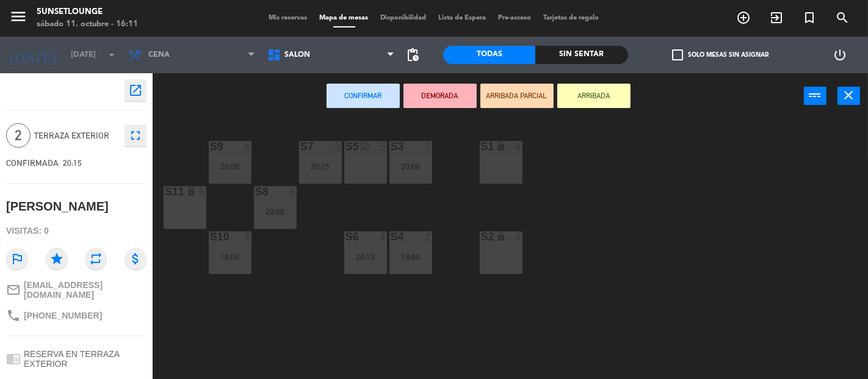  What do you see at coordinates (481, 237) in the screenshot?
I see `div: S2` at bounding box center [481, 237].